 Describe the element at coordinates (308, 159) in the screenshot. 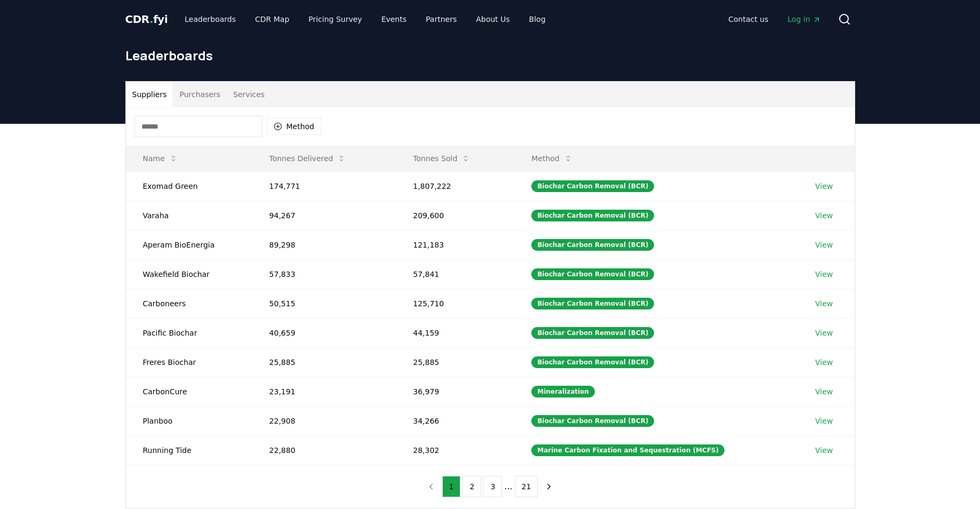

I see `button: Tonnes Delivered` at that location.